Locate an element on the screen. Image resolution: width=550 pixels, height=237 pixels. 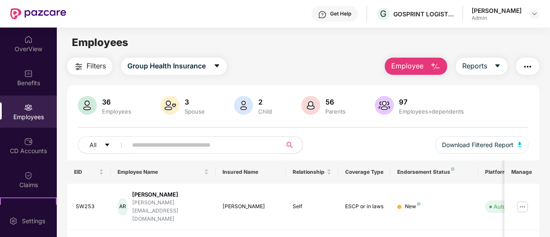
th: Employee Name is located at coordinates (163, 172).